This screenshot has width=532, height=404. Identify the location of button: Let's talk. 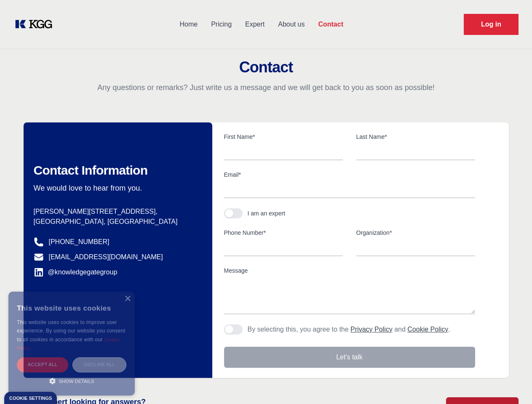
(349, 357).